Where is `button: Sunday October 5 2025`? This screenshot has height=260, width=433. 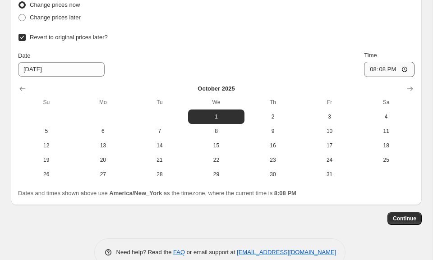
button: Sunday October 5 2025 is located at coordinates (46, 131).